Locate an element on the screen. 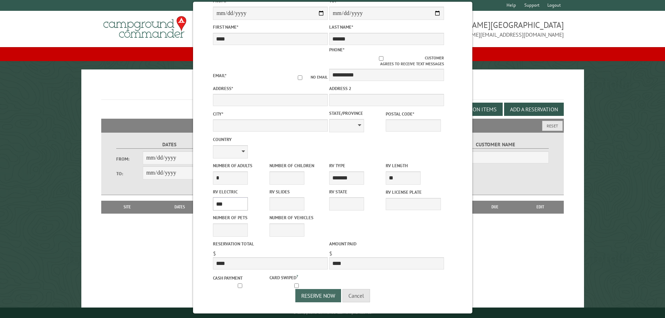 The height and width of the screenshot is (318, 665). label: Number of Adults is located at coordinates (241, 166).